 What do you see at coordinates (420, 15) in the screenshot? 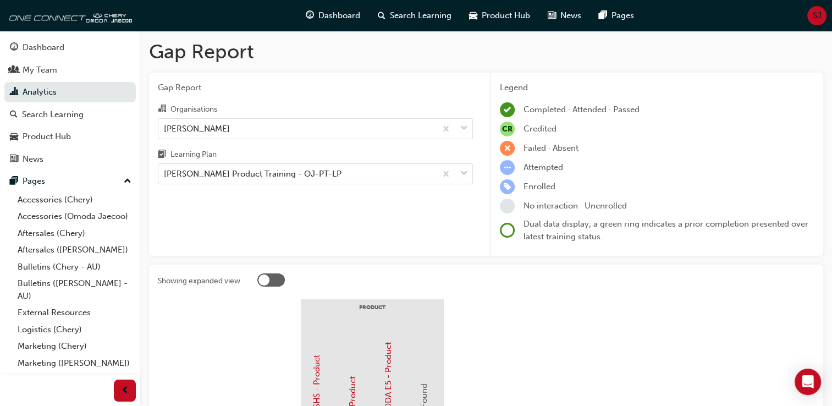
I see `span: Search Learning` at bounding box center [420, 15].